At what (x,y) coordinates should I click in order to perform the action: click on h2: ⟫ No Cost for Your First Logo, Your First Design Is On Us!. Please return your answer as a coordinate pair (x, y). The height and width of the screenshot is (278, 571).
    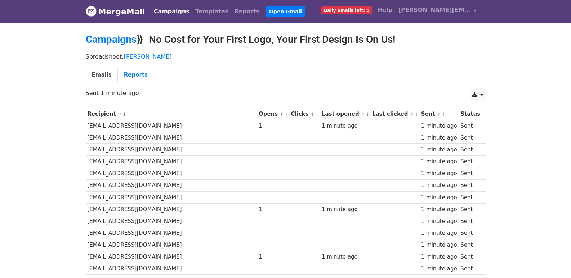
    Looking at the image, I should click on (286, 40).